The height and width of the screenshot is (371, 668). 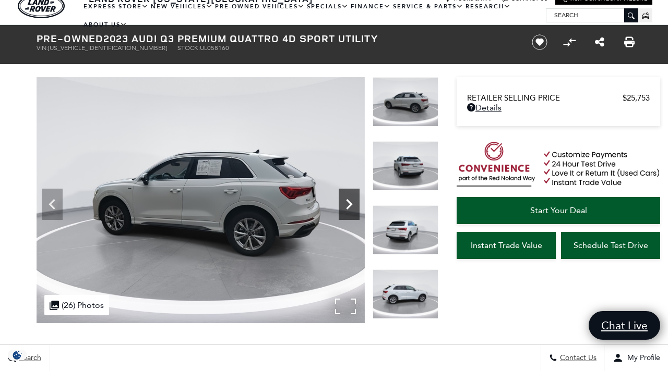 What do you see at coordinates (599, 42) in the screenshot?
I see `a: Share this Pre-Owned 2023 Audi Q3 Premium quattro 4D Sport Utility` at bounding box center [599, 42].